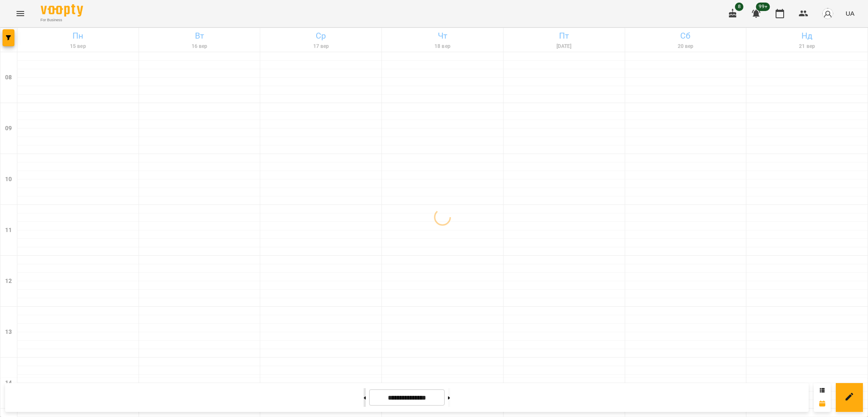 The height and width of the screenshot is (417, 868). I want to click on h6: 20 вер, so click(686, 46).